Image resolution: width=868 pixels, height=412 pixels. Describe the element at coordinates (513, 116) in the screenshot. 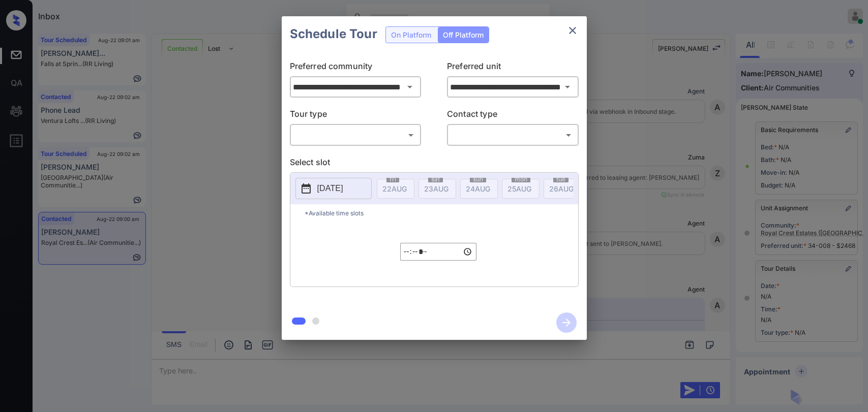

I see `p: Contact type` at that location.